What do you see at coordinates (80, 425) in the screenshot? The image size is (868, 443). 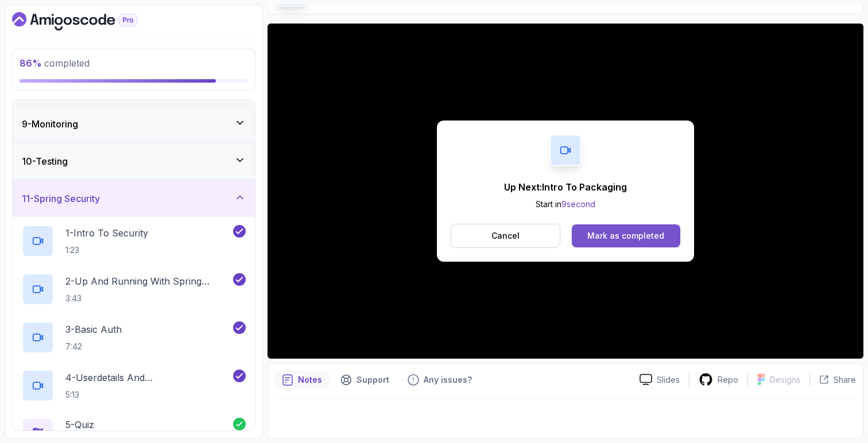 I see `p: 5 - Quiz` at bounding box center [80, 425].